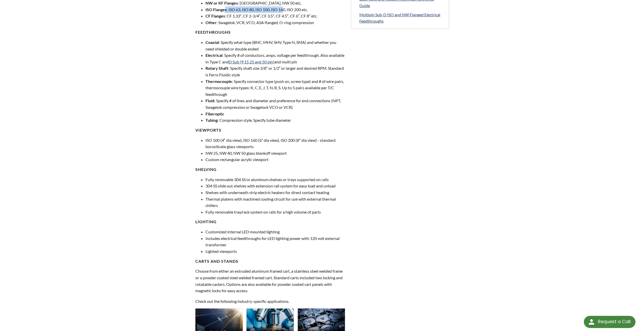  Describe the element at coordinates (275, 10) in the screenshot. I see `li: : ISO 63, ISO 80, ISO 100, ISO 160, ISO 200 etc.` at that location.